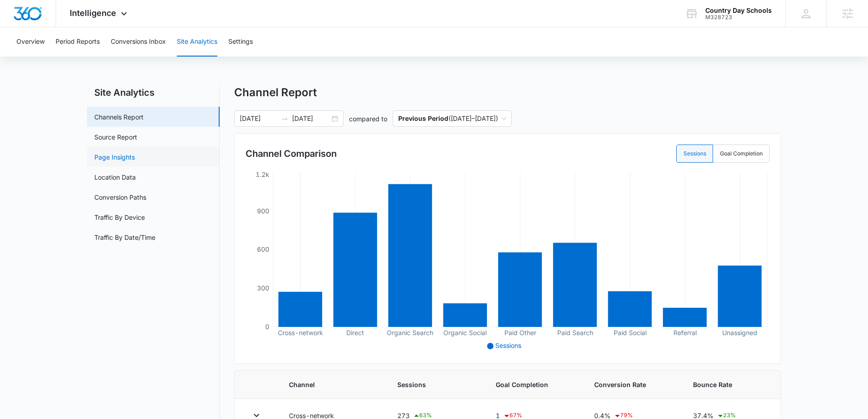 The image size is (868, 419). Describe the element at coordinates (116, 137) in the screenshot. I see `a: Source Report` at that location.